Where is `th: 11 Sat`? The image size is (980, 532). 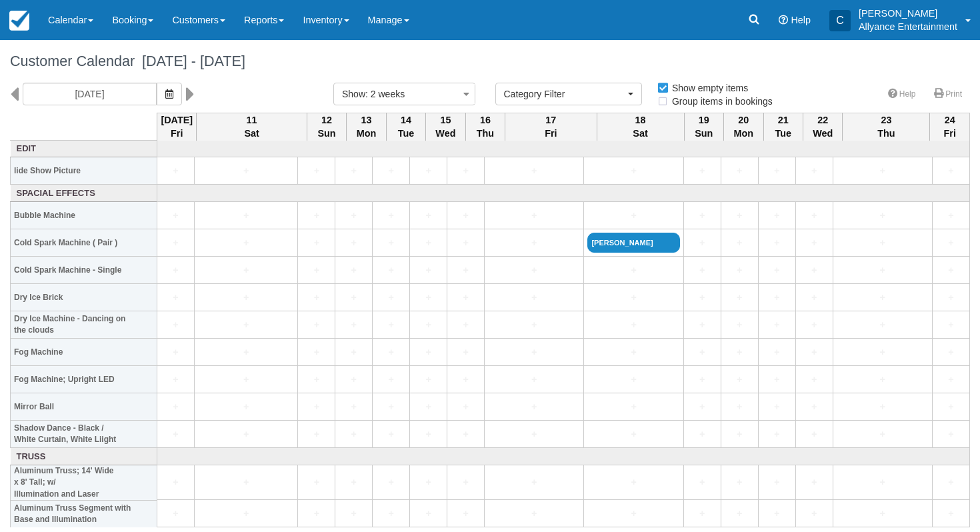
th: 11 Sat is located at coordinates (251, 126).